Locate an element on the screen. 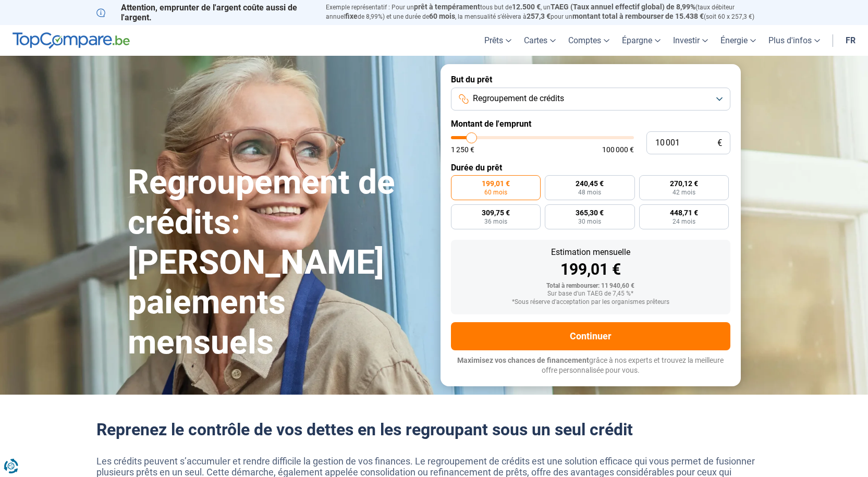 The image size is (868, 477). span: montant total à rembourser de 15.438 € is located at coordinates (638, 16).